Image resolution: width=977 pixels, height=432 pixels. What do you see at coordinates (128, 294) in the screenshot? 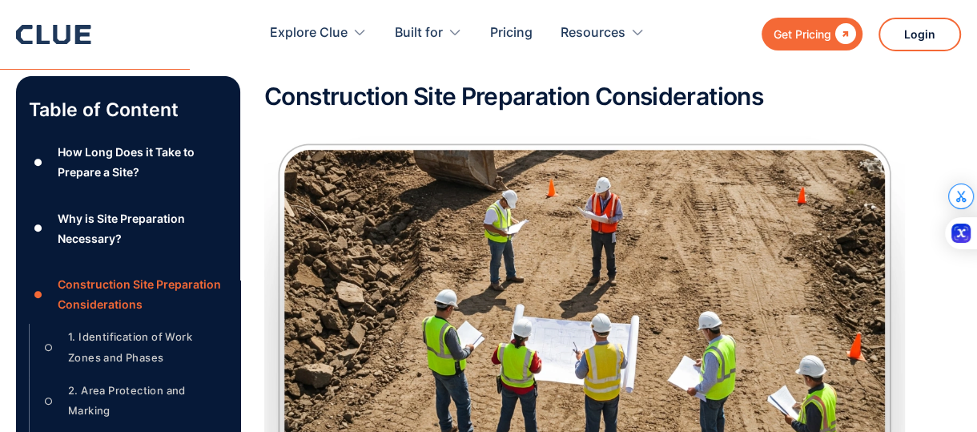
I see `a: ●Construction Site Preparation Considerations` at bounding box center [128, 294].